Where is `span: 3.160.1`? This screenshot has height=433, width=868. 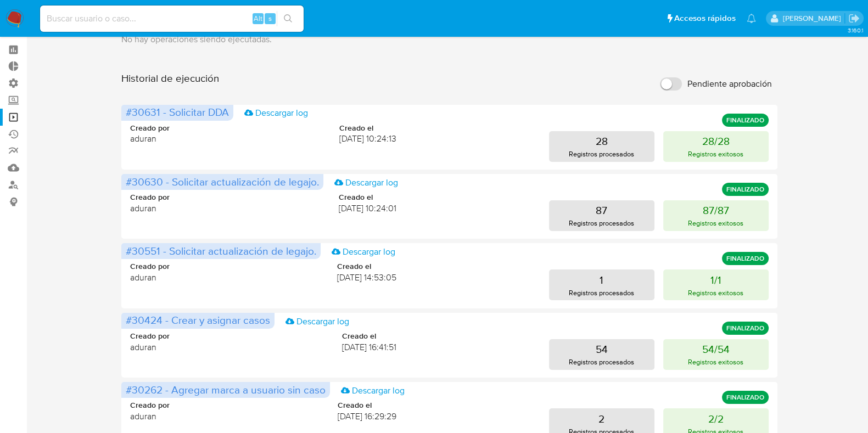 span: 3.160.1 is located at coordinates (855, 30).